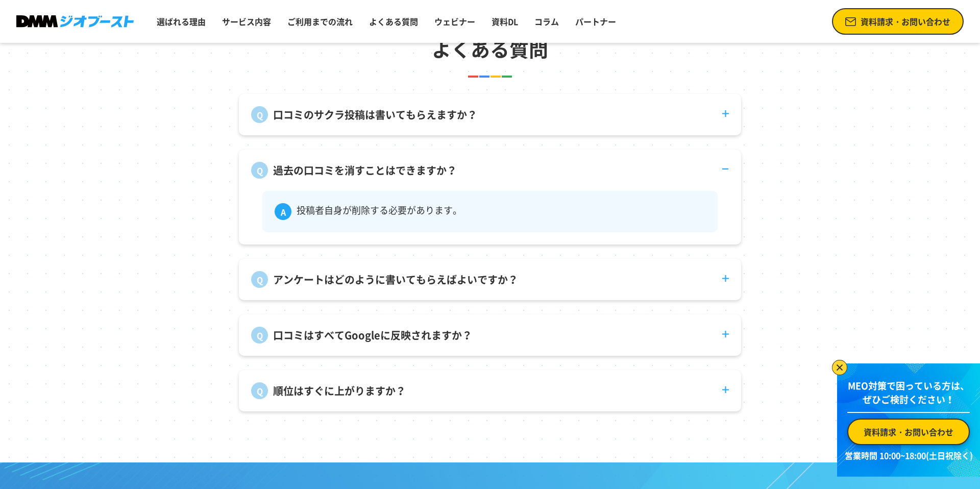 This screenshot has width=980, height=489. Describe the element at coordinates (455, 22) in the screenshot. I see `a: ウェビナー` at that location.